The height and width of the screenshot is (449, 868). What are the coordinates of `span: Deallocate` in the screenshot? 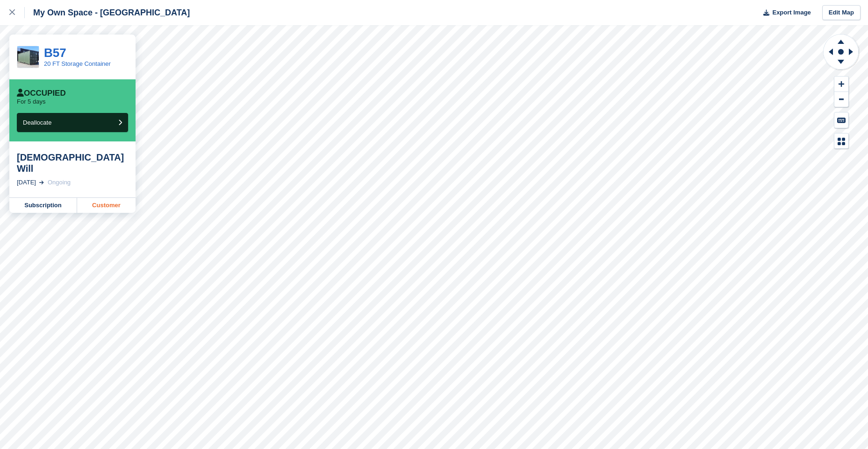 It's located at (37, 123).